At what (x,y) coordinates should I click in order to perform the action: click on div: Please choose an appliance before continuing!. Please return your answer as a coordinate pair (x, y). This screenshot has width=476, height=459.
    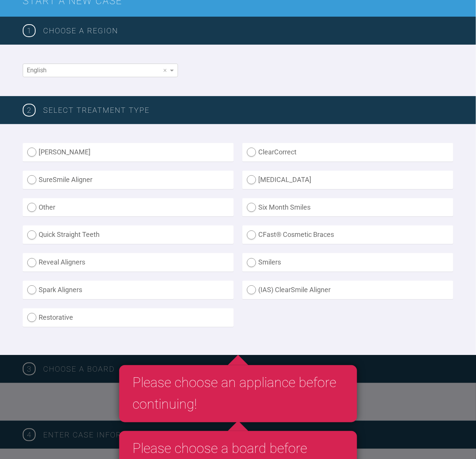
    Looking at the image, I should click on (238, 393).